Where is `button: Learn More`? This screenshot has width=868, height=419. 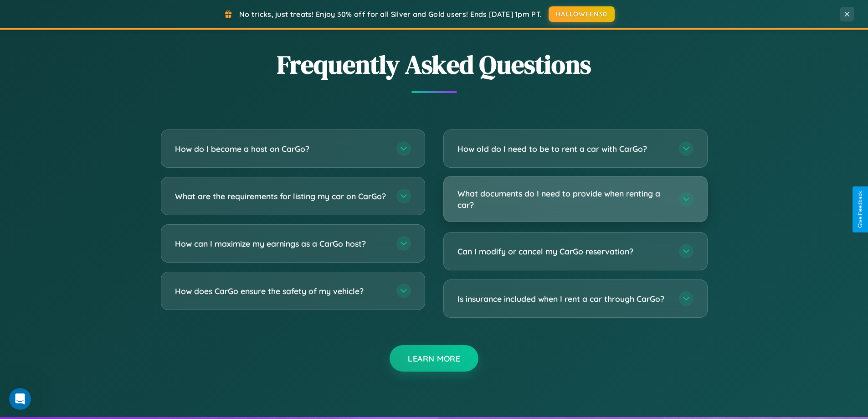
button: Learn More is located at coordinates (434, 358).